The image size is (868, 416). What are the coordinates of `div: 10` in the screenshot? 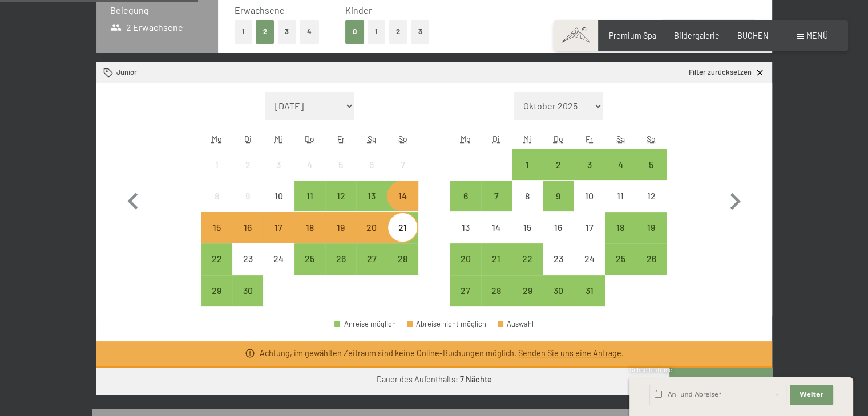 It's located at (589, 206).